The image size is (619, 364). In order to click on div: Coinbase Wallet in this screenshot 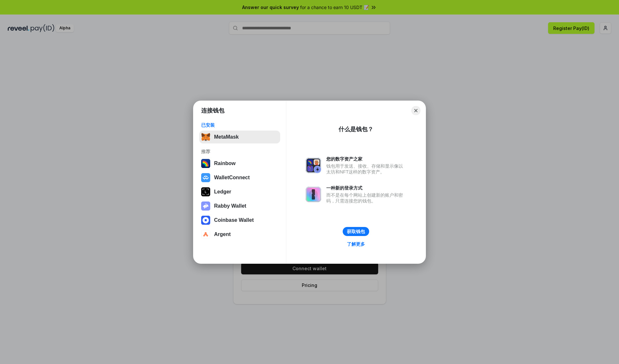, I will do `click(234, 220)`.